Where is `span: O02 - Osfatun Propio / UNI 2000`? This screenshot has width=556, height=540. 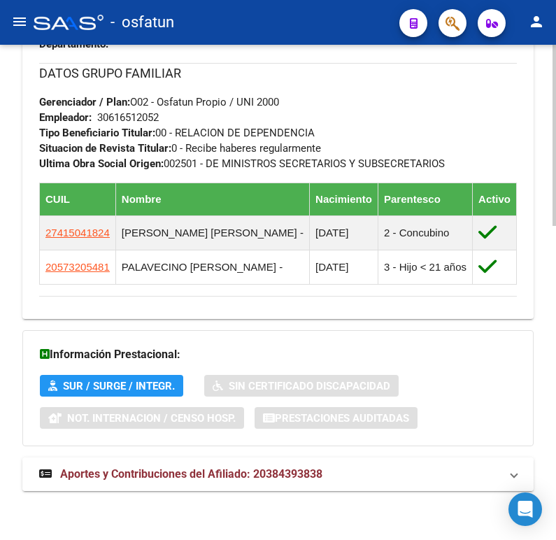
span: O02 - Osfatun Propio / UNI 2000 is located at coordinates (159, 102).